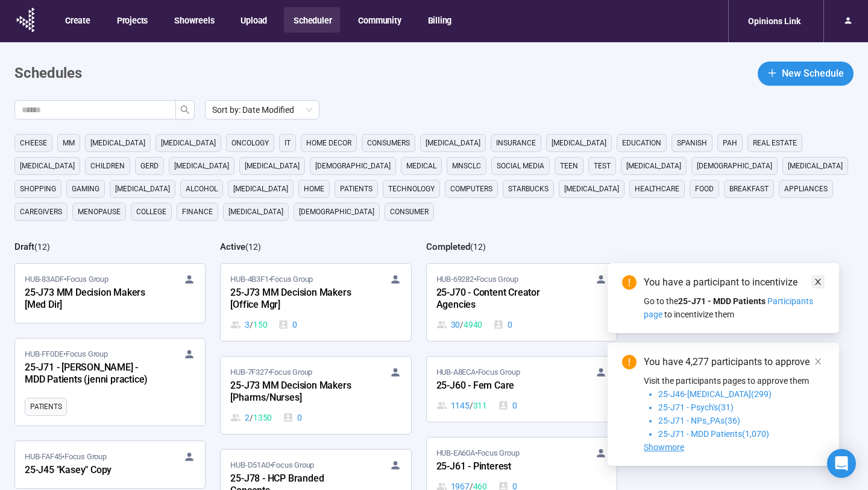 The image size is (868, 490). I want to click on button: Projects, so click(131, 20).